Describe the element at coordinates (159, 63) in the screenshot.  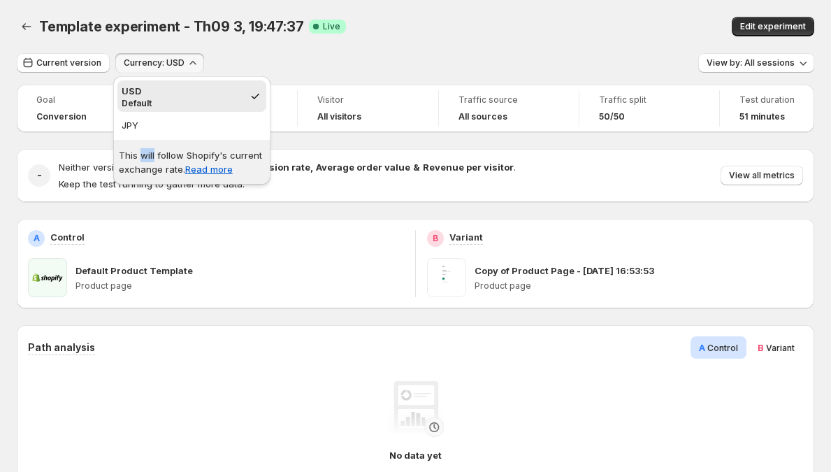
I see `button: Currency: USD` at that location.